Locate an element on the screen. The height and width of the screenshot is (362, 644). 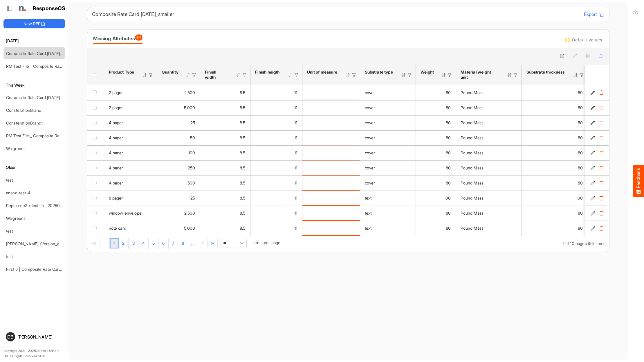
div: Missing Attributes is located at coordinates (118, 39).